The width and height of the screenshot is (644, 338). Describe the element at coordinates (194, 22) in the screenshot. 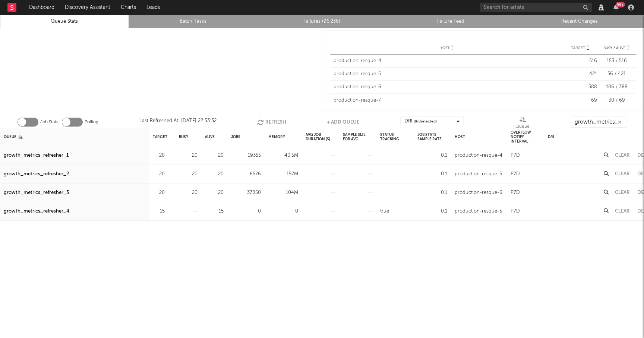

I see `a: Batch Tasks` at that location.